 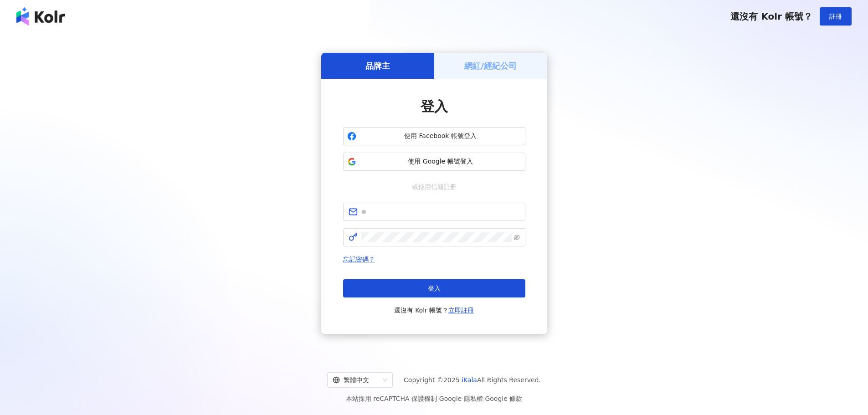 What do you see at coordinates (440, 162) in the screenshot?
I see `span: 使用 Google 帳號登入` at bounding box center [440, 162].